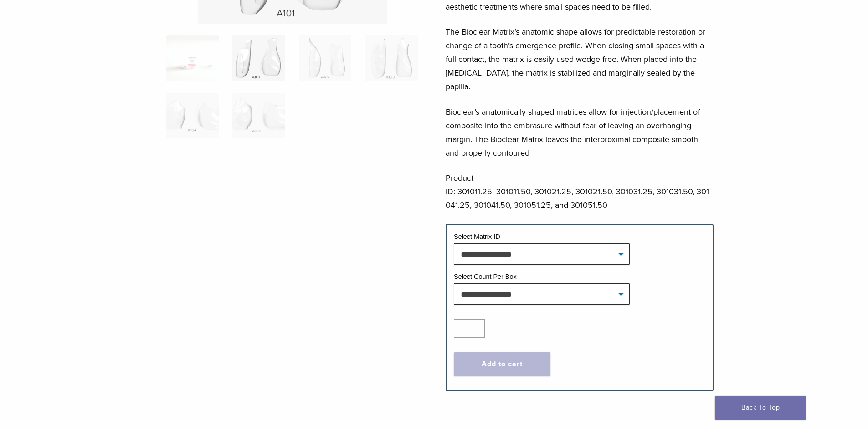 The width and height of the screenshot is (868, 430). I want to click on label: Select Count Per Box, so click(485, 276).